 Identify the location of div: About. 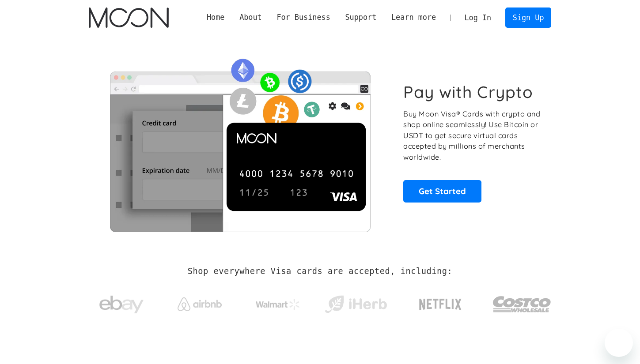
(251, 17).